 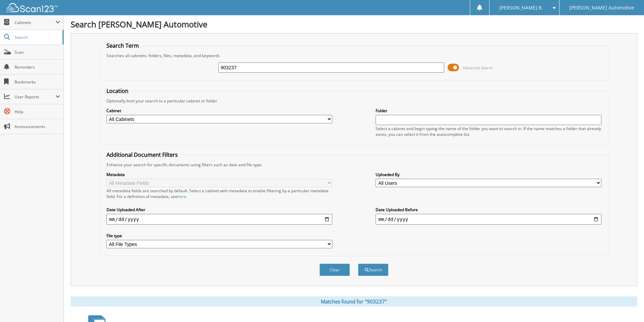 What do you see at coordinates (488, 174) in the screenshot?
I see `label: Uploaded By` at bounding box center [488, 174].